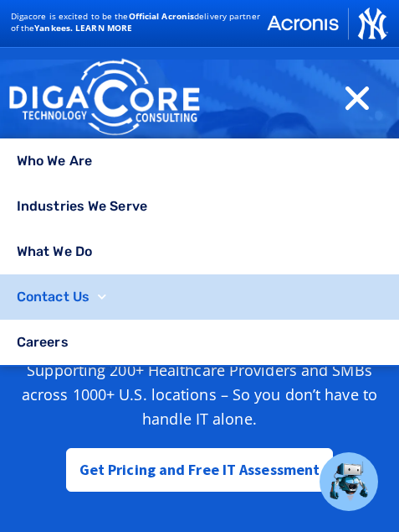  What do you see at coordinates (138, 22) in the screenshot?
I see `p: Digacore is excited to be the delivery partner of the` at bounding box center [138, 22].